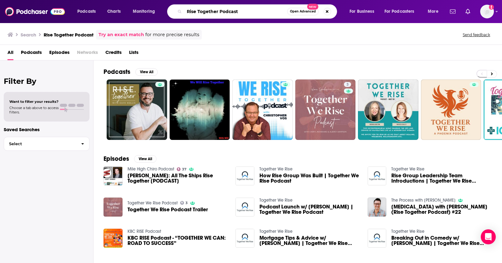 The width and height of the screenshot is (502, 263). Describe the element at coordinates (28, 35) in the screenshot. I see `h3: Search` at that location.